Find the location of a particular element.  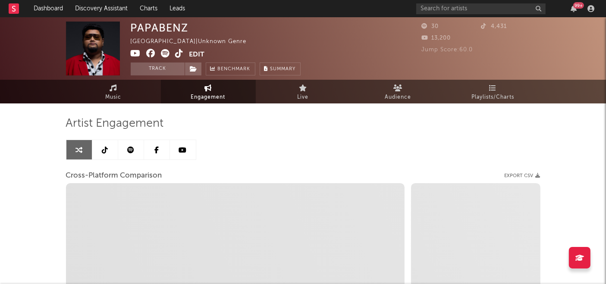

span: Jump Score: 60.0 is located at coordinates (447, 50).